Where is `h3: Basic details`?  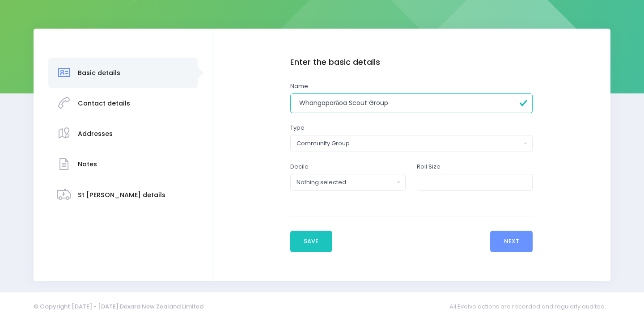
h3: Basic details is located at coordinates (99, 73).